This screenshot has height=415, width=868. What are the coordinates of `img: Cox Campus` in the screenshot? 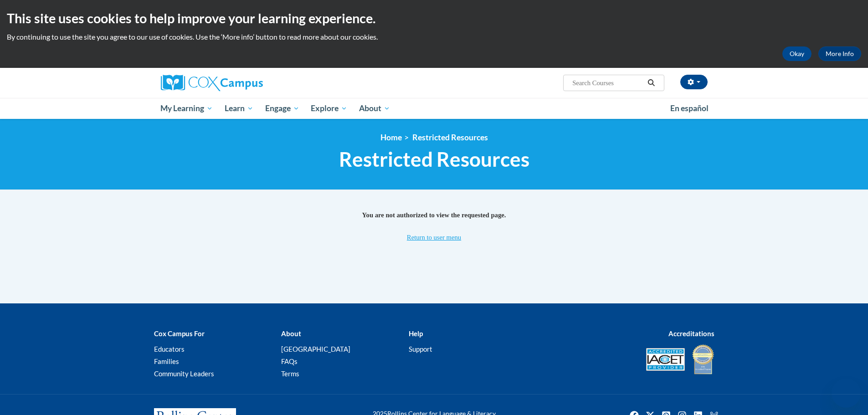 It's located at (212, 83).